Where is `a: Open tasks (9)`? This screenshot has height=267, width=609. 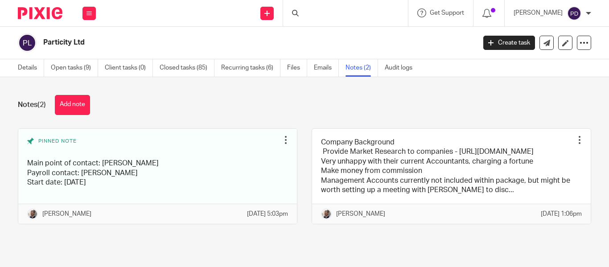 a: Open tasks (9) is located at coordinates (74, 68).